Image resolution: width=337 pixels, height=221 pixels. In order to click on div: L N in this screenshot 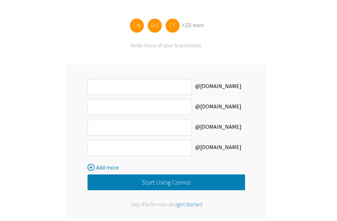, I will do `click(137, 26)`.